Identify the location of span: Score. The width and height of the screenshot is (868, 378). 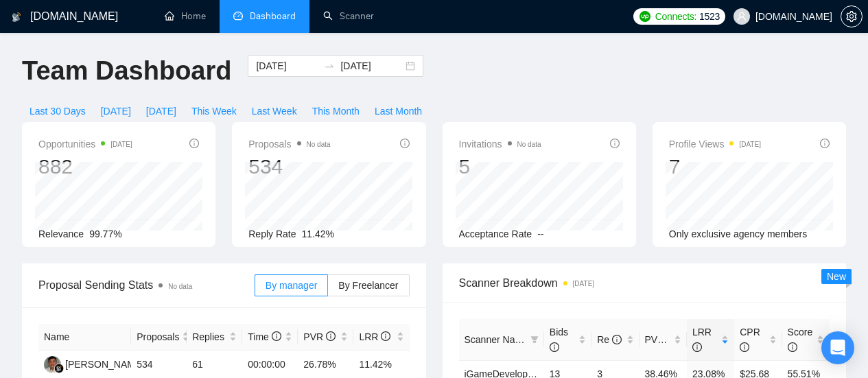
(800, 340).